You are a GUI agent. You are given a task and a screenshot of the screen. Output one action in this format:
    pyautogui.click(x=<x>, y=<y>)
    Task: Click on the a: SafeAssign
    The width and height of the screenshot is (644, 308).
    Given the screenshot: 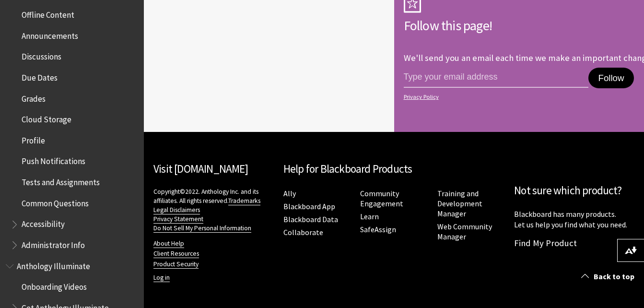 What is the action you would take?
    pyautogui.click(x=378, y=229)
    